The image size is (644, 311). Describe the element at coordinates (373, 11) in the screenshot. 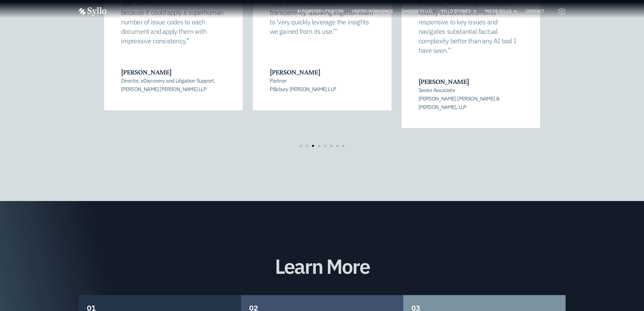

I see `span: Unified Workspace` at that location.